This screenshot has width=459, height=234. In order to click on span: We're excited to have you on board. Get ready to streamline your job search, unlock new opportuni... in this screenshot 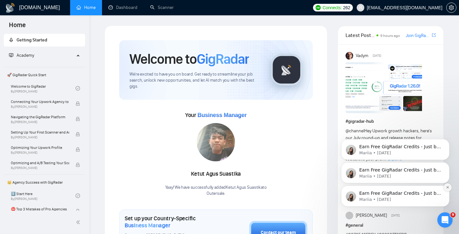, I will do `click(195, 80)`.